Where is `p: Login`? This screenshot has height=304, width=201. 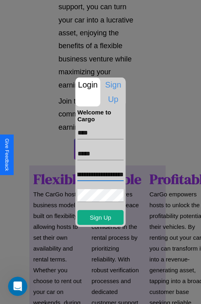 p: Login is located at coordinates (88, 85).